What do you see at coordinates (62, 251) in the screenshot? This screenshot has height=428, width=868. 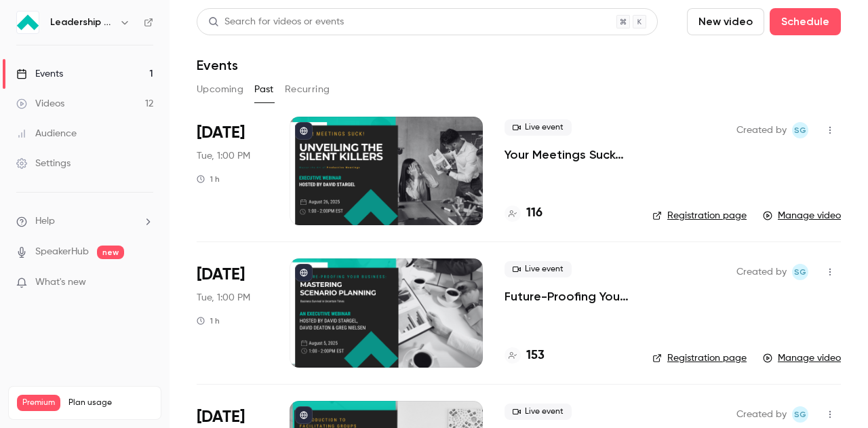 I see `a: SpeakerHub` at bounding box center [62, 251].